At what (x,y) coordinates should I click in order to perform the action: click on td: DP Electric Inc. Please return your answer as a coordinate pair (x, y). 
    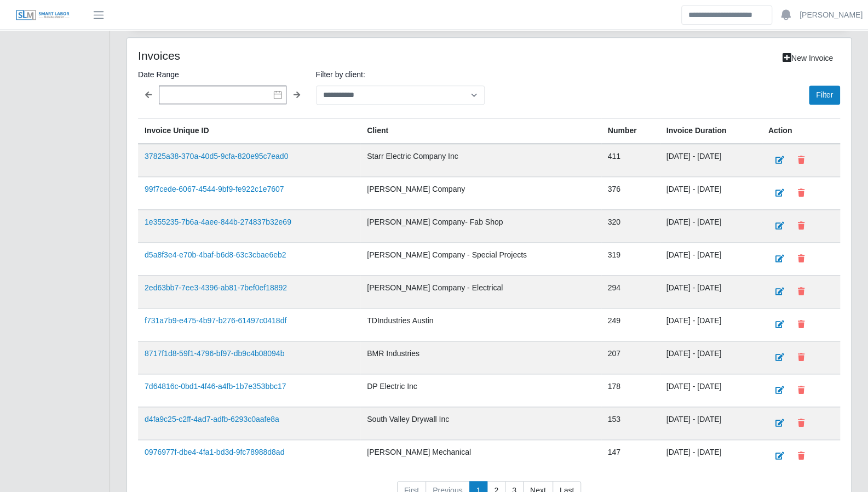
    Looking at the image, I should click on (480, 390).